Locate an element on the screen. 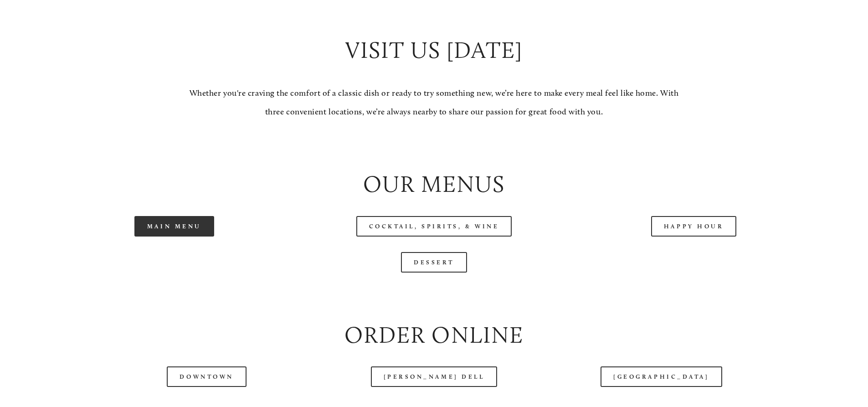 The height and width of the screenshot is (407, 868). a: Downtown is located at coordinates (206, 377).